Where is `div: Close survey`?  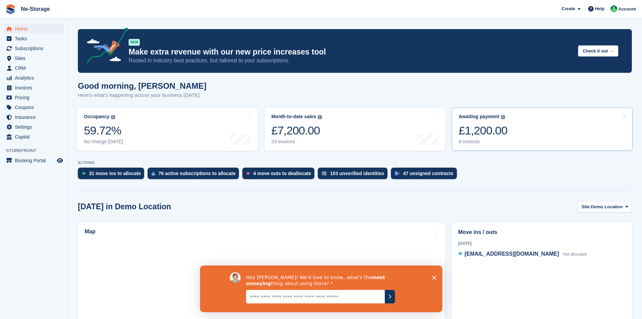 div: Close survey is located at coordinates (234, 12).